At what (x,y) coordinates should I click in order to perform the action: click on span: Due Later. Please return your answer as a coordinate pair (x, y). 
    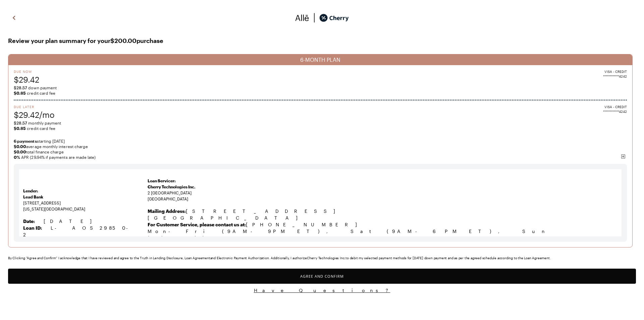
    Looking at the image, I should click on (34, 107).